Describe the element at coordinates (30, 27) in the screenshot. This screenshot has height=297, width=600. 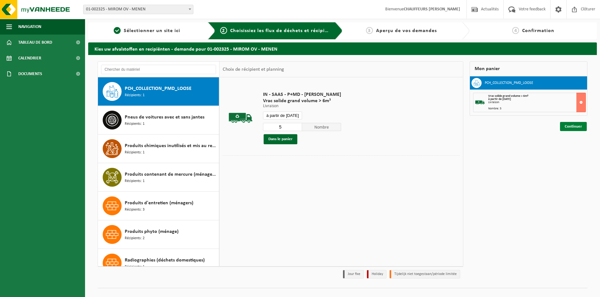
I see `span: Navigation` at that location.